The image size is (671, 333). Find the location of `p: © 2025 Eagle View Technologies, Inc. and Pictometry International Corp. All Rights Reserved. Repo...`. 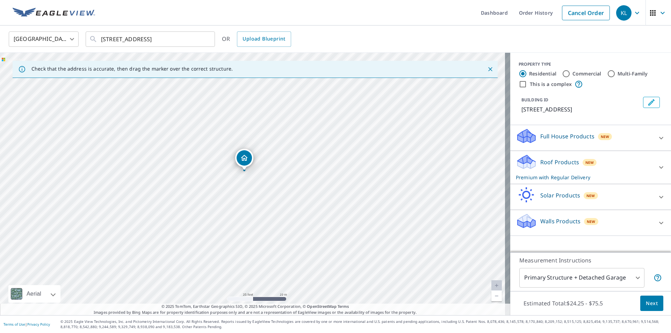

p: © 2025 Eagle View Technologies, Inc. and Pictometry International Corp. All Rights Reserved. Repo... is located at coordinates (364, 324).